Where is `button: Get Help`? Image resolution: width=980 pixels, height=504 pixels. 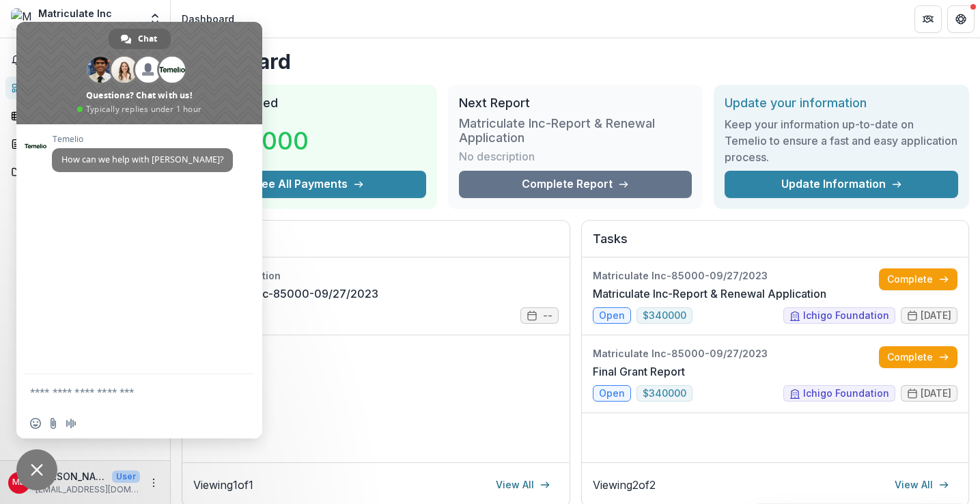 button: Get Help is located at coordinates (960, 19).